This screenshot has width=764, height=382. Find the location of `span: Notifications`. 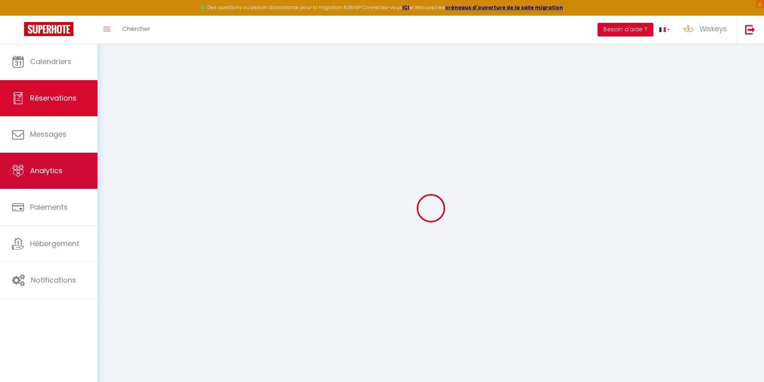

span: Notifications is located at coordinates (53, 280).